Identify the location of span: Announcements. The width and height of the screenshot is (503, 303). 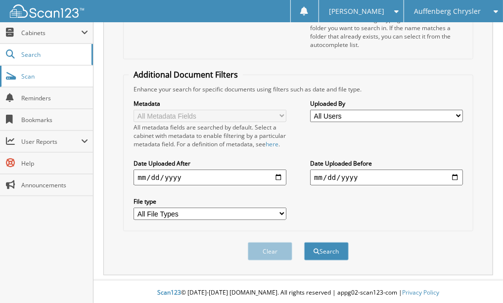
(54, 185).